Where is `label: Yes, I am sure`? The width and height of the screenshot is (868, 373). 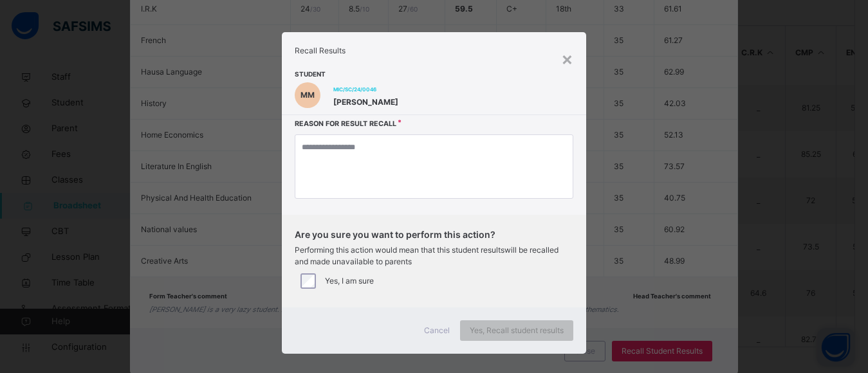 label: Yes, I am sure is located at coordinates (350, 281).